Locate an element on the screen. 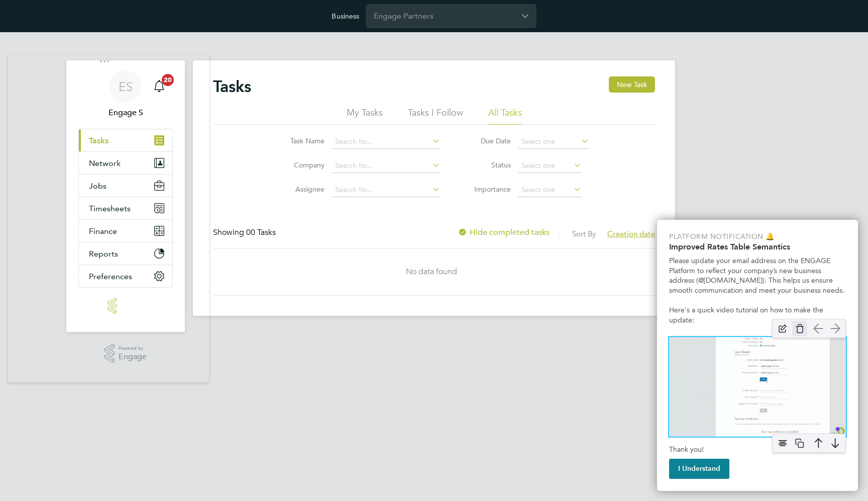 The height and width of the screenshot is (501, 868). p: Platform Notification 🔔 is located at coordinates (757, 237).